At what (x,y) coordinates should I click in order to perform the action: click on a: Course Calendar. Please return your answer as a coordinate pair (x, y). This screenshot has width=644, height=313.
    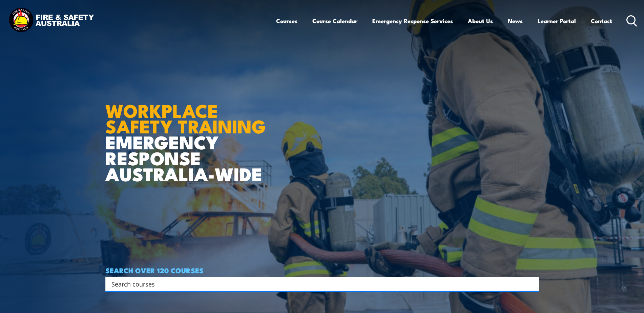
    Looking at the image, I should click on (335, 21).